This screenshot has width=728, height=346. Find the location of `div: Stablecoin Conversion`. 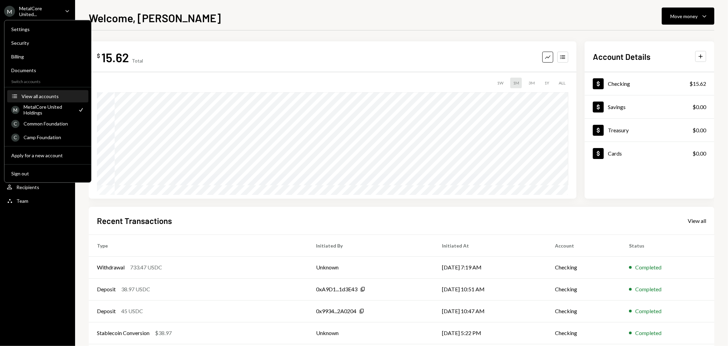

div: Stablecoin Conversion is located at coordinates (123, 333).